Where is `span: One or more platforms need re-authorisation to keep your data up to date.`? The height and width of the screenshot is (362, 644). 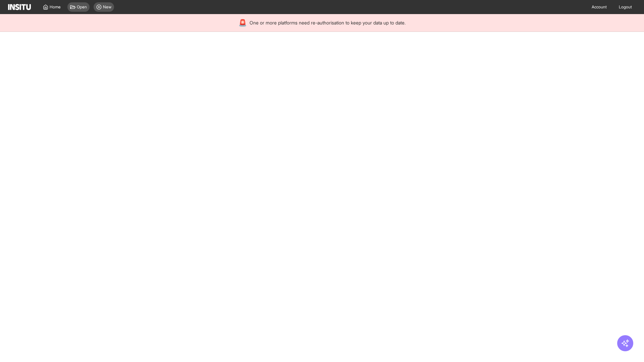
span: One or more platforms need re-authorisation to keep your data up to date. is located at coordinates (327, 23).